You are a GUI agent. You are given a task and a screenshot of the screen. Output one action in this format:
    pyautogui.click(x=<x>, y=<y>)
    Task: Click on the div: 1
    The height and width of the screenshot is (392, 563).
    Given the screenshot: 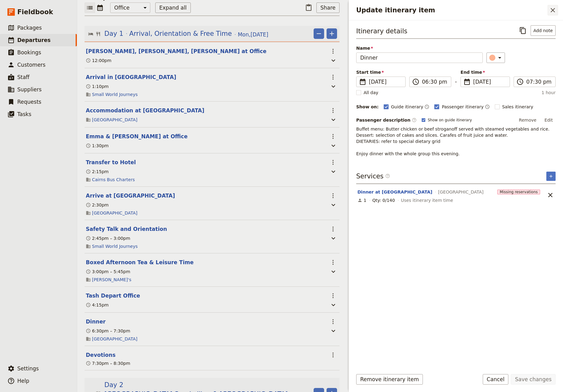 What is the action you would take?
    pyautogui.click(x=362, y=200)
    